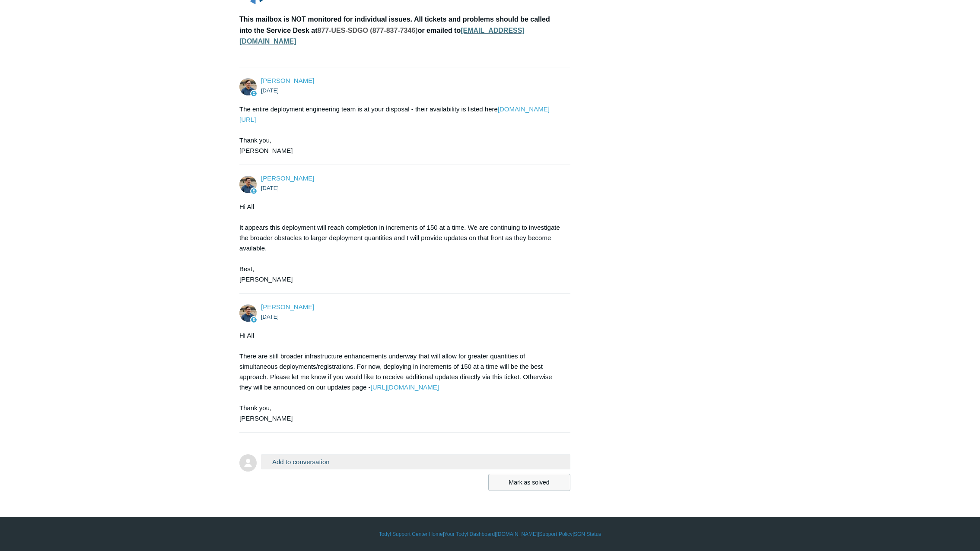 The image size is (980, 551). What do you see at coordinates (270, 91) in the screenshot?
I see `time: 08/27/2025, 17:24` at bounding box center [270, 91].